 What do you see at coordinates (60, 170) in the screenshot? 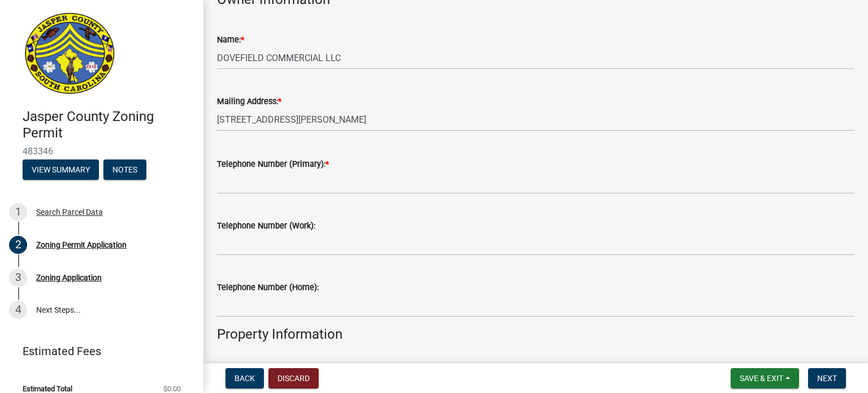
I see `wm-modal-confirm: Summary` at bounding box center [60, 170].